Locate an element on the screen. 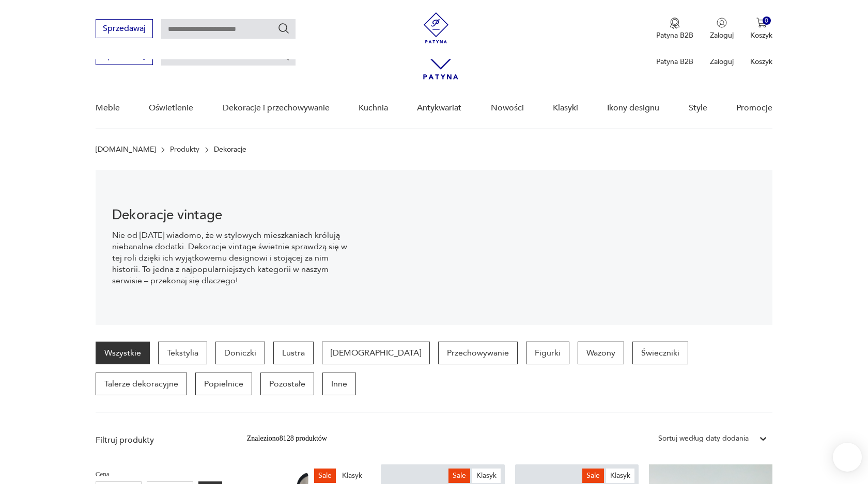  a: Lustra is located at coordinates (293, 353).